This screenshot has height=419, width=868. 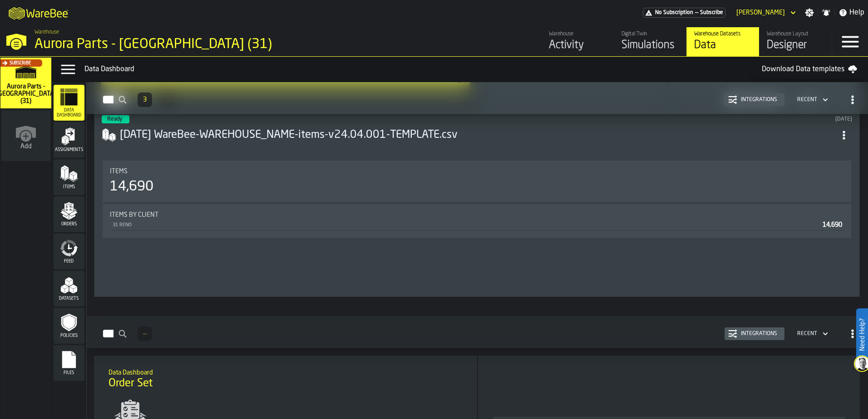 What do you see at coordinates (465, 225) in the screenshot?
I see `div: 31 RENO` at bounding box center [465, 225].